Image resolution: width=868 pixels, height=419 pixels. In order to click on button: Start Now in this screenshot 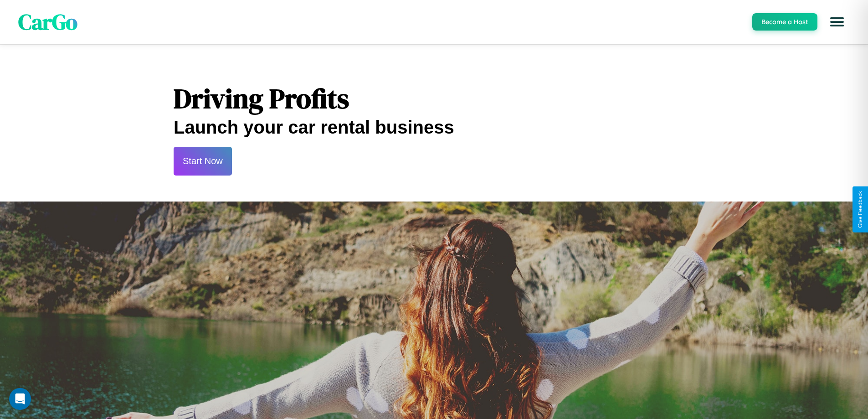, I will do `click(203, 161)`.